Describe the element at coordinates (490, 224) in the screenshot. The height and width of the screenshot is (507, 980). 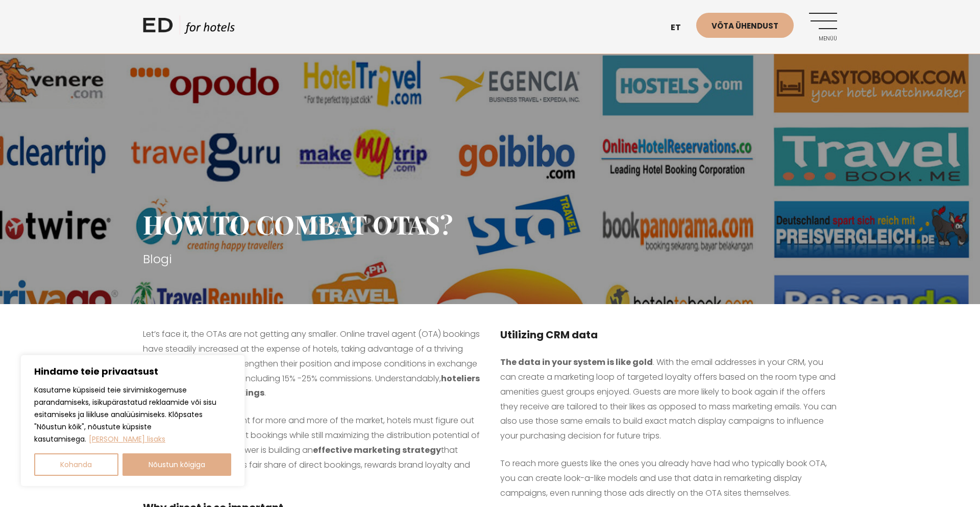
I see `h1: HOW TO COMBAT OTAS?` at that location.